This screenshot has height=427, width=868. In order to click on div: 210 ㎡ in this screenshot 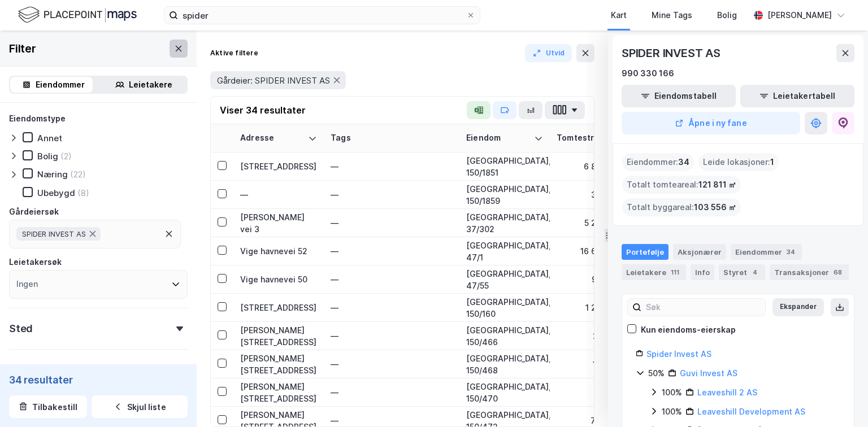, I will do `click(587, 336)`.